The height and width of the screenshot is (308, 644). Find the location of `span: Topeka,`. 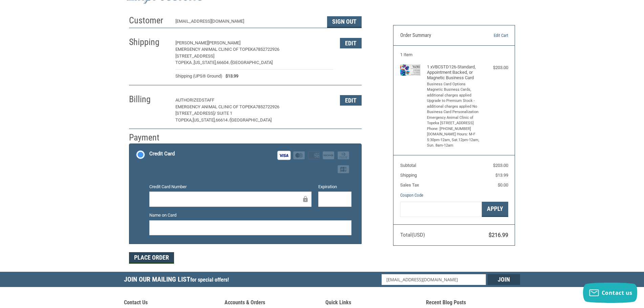

span: Topeka, is located at coordinates (184, 120).